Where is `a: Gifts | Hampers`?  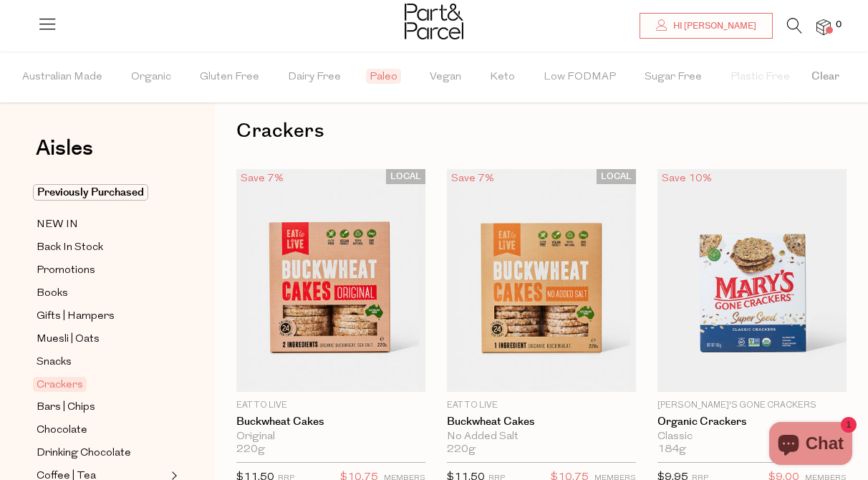
a: Gifts | Hampers is located at coordinates (102, 316).